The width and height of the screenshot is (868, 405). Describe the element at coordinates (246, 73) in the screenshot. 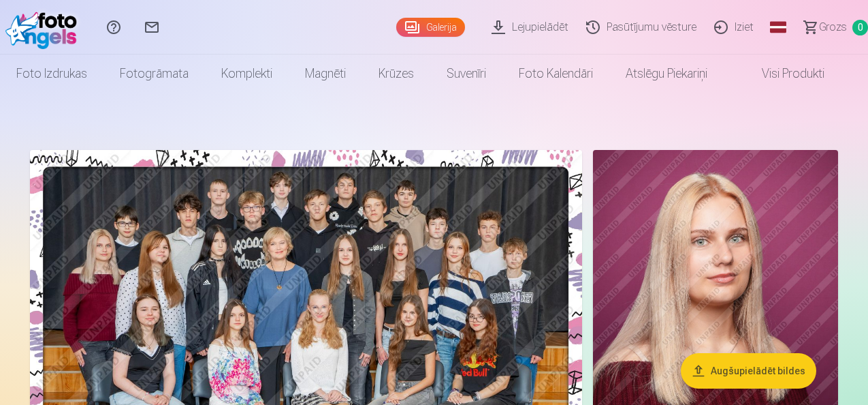

I see `a: Komplekti` at that location.